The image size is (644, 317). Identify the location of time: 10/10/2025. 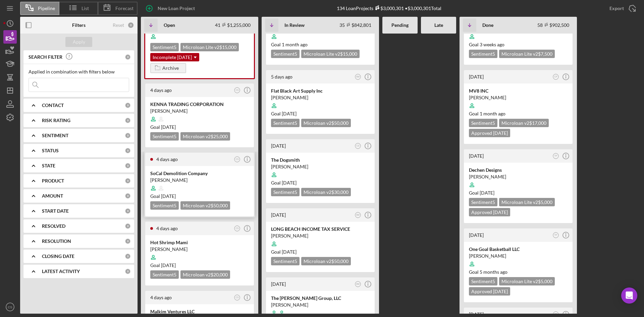
(169, 196).